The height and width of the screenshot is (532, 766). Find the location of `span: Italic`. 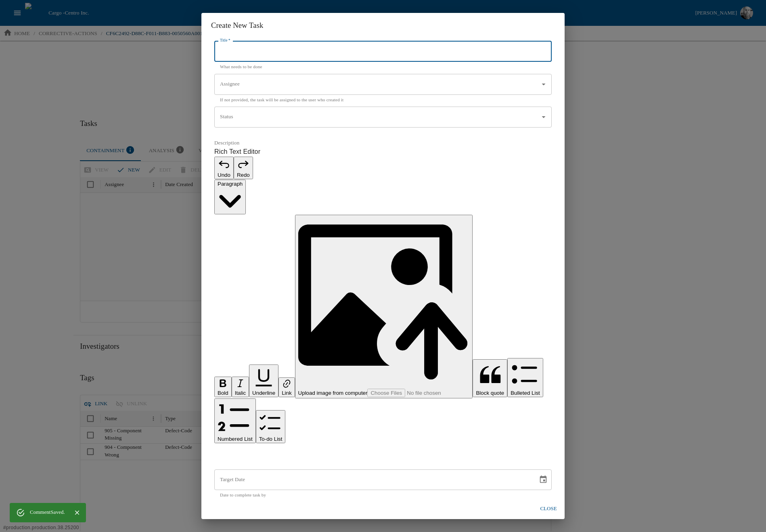

span: Italic is located at coordinates (240, 393).